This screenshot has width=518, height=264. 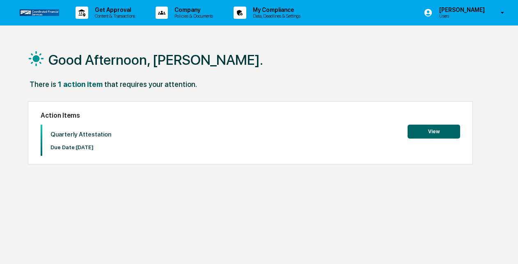 I want to click on div: 1 action item, so click(x=80, y=84).